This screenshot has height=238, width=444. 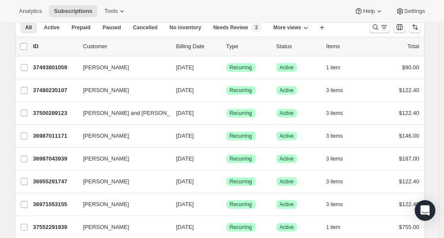 I want to click on span: Needs Review, so click(x=231, y=28).